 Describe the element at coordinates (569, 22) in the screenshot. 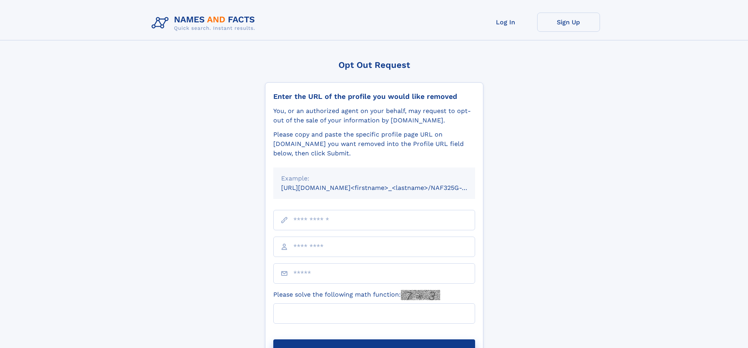

I see `a: Sign Up` at that location.